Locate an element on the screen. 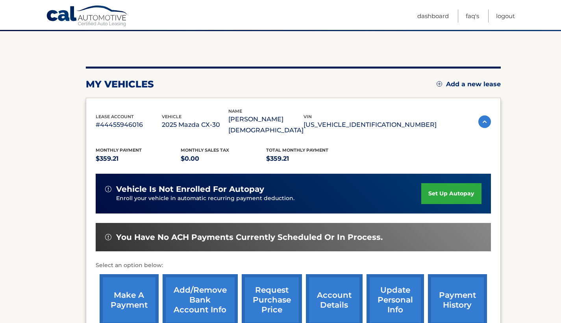 This screenshot has width=561, height=323. span: vin is located at coordinates (307, 116).